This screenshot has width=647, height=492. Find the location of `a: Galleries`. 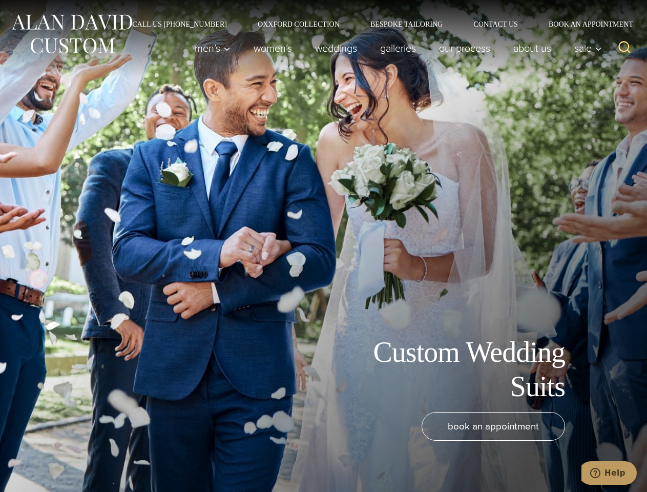

a: Galleries is located at coordinates (398, 48).